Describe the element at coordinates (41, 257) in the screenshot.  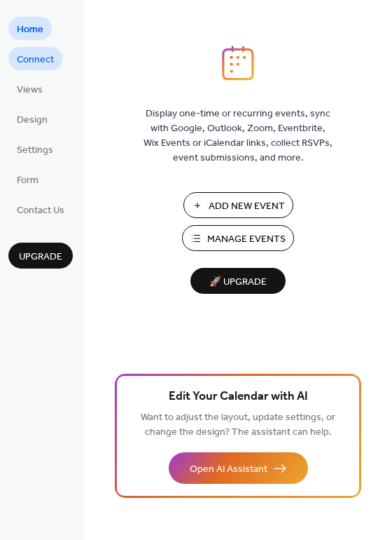
I see `span: Upgrade` at that location.